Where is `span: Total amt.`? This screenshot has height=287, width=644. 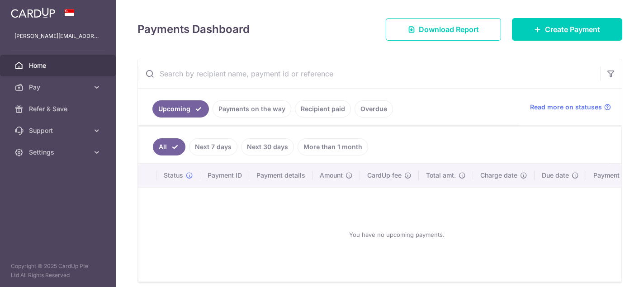
span: Total amt. is located at coordinates (441, 176).